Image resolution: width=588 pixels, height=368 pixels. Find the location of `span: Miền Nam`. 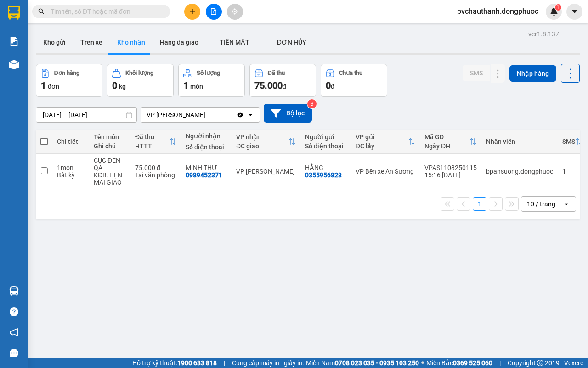

span: Miền Nam is located at coordinates (362, 363).